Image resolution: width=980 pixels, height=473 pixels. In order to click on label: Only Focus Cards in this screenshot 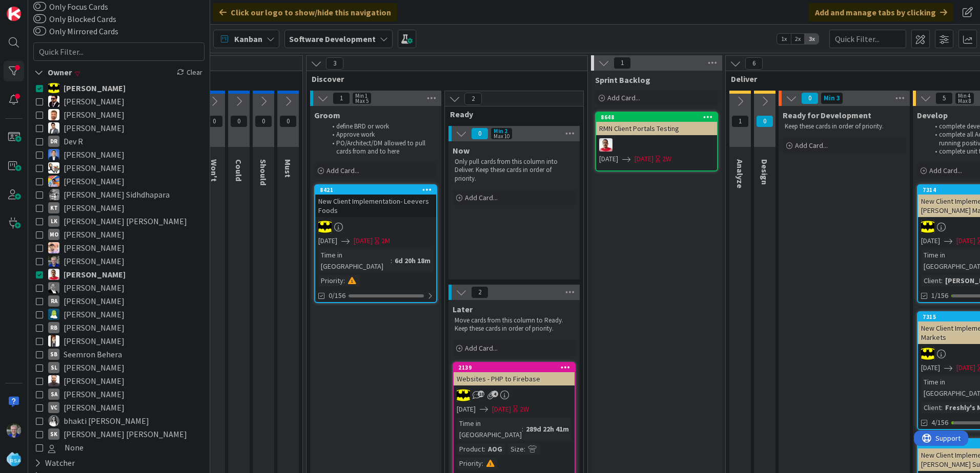, I will do `click(71, 7)`.